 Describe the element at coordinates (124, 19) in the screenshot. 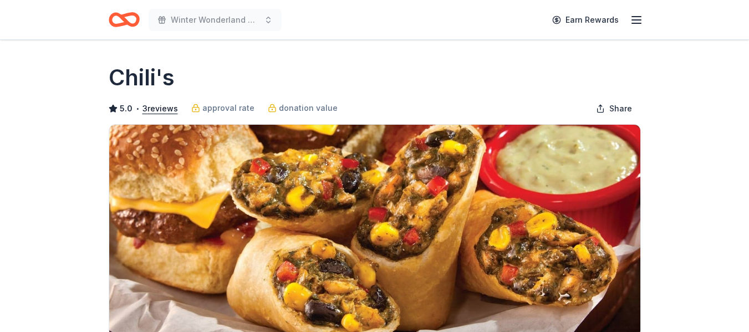

I see `a: Home` at that location.